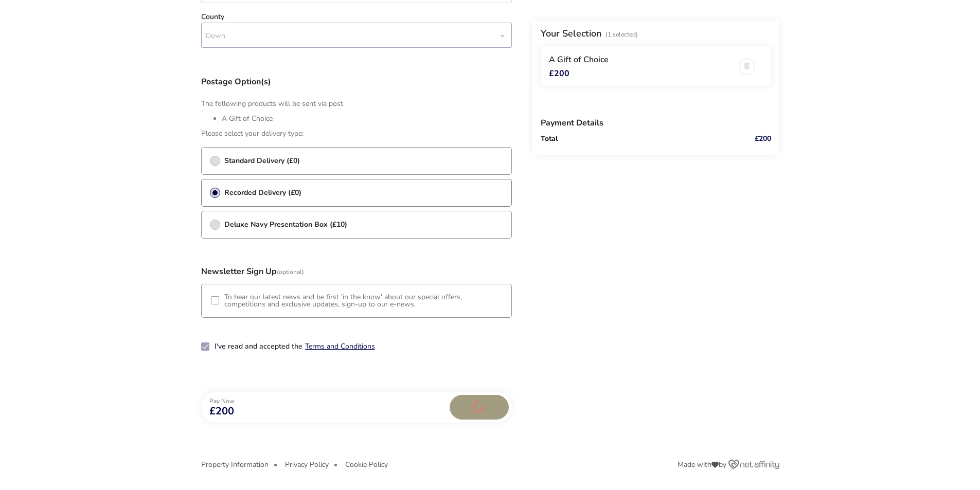  Describe the element at coordinates (340, 346) in the screenshot. I see `button: Terms and Conditions` at that location.